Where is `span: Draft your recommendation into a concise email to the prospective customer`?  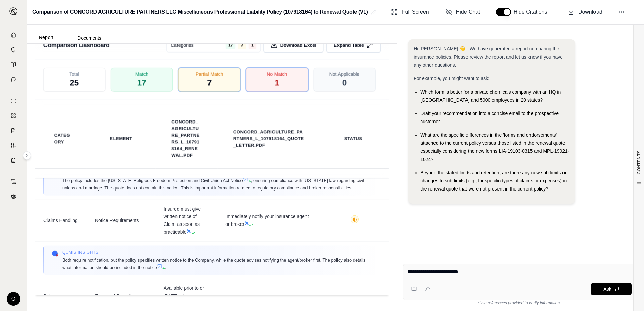 span: Draft your recommendation into a concise email to the prospective customer is located at coordinates (489, 118).